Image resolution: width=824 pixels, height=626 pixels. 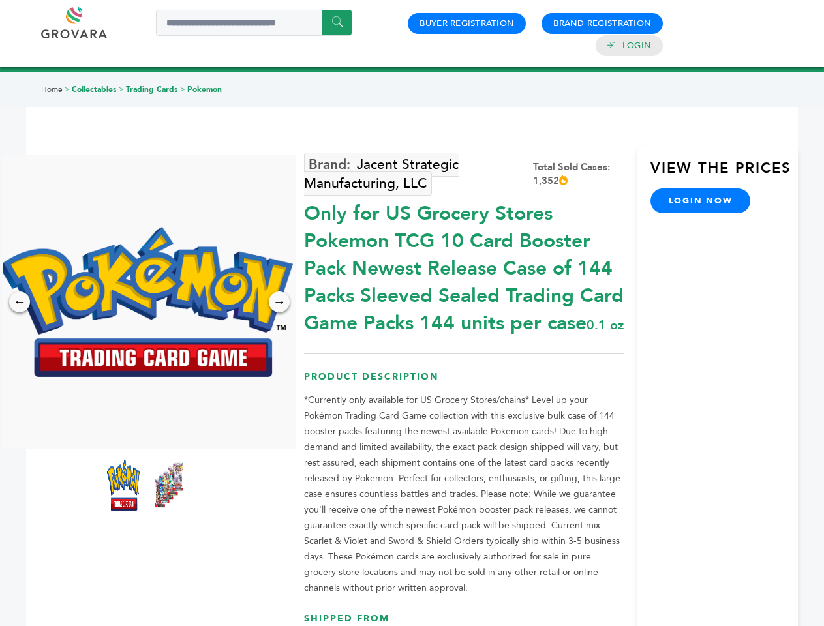 What do you see at coordinates (602, 23) in the screenshot?
I see `a: Brand Registration` at bounding box center [602, 23].